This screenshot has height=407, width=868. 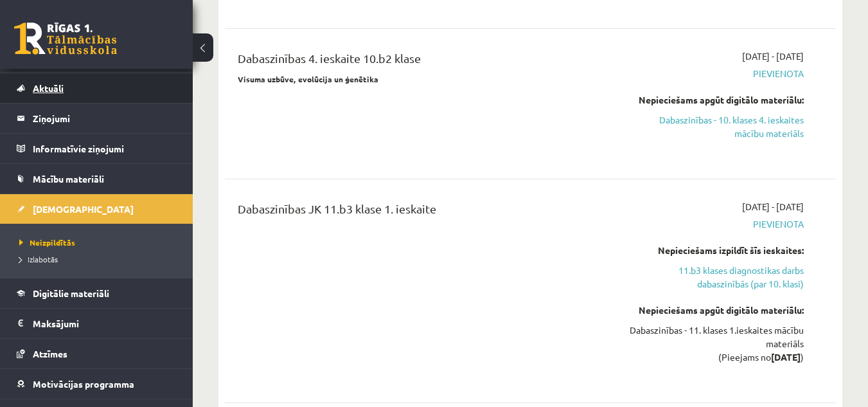 What do you see at coordinates (715, 277) in the screenshot?
I see `a: 11.b3 klases diagnostikas darbs dabaszinībās (par 10. klasi)` at bounding box center [715, 277].